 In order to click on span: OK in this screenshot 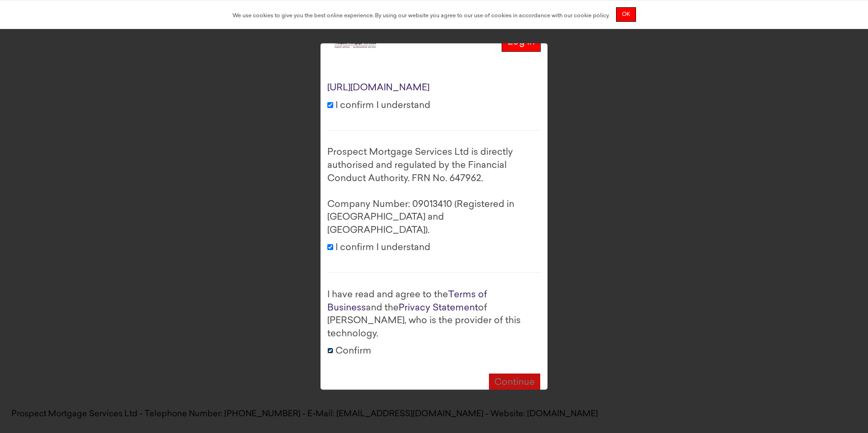, I will do `click(626, 15)`.